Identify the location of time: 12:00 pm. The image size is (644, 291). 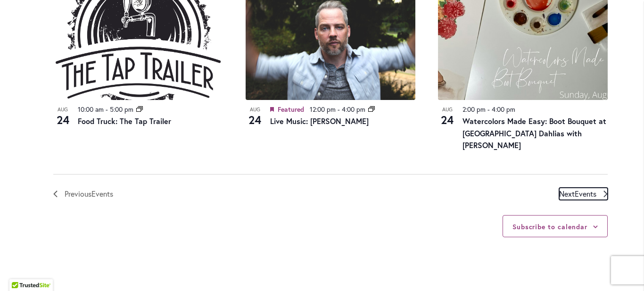
(322, 109).